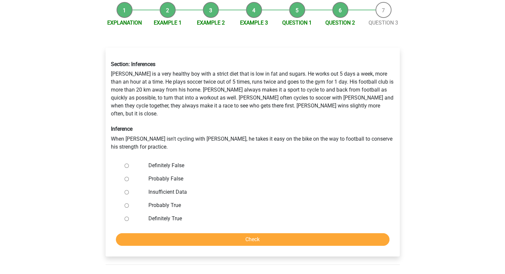 The height and width of the screenshot is (274, 505). What do you see at coordinates (263, 219) in the screenshot?
I see `label: Definitely True` at bounding box center [263, 219].